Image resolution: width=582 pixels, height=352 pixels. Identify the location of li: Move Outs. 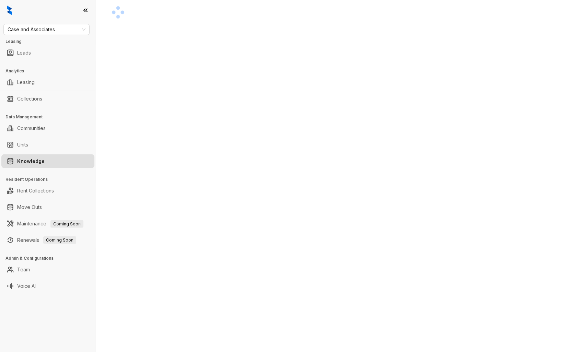
(48, 207).